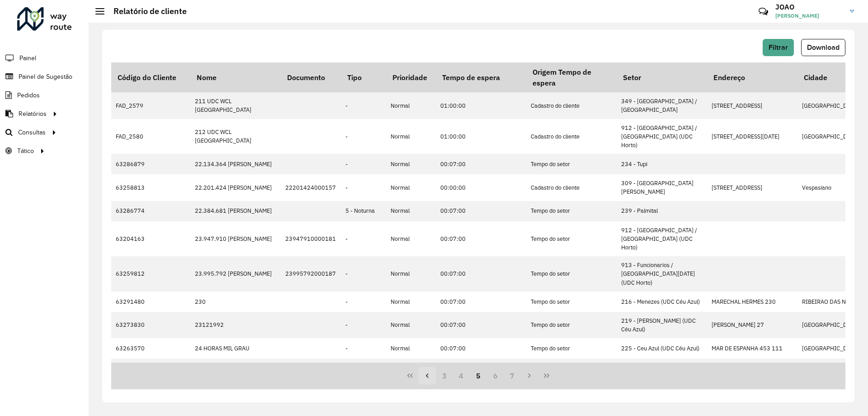  Describe the element at coordinates (236, 78) in the screenshot. I see `th: Nome` at that location.